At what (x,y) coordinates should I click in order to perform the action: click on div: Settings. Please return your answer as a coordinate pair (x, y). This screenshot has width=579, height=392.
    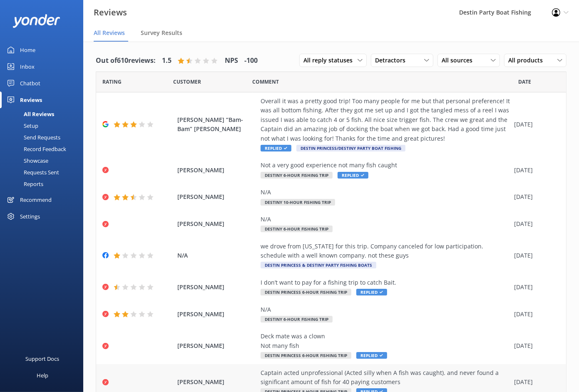
    Looking at the image, I should click on (30, 217).